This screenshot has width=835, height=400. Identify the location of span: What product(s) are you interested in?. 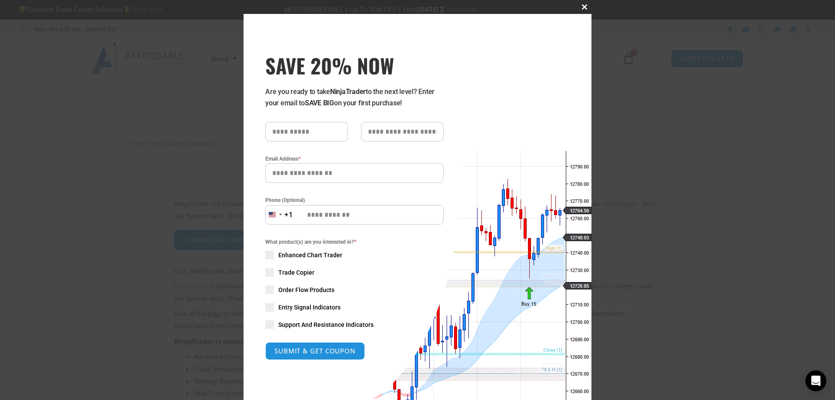
(354, 242).